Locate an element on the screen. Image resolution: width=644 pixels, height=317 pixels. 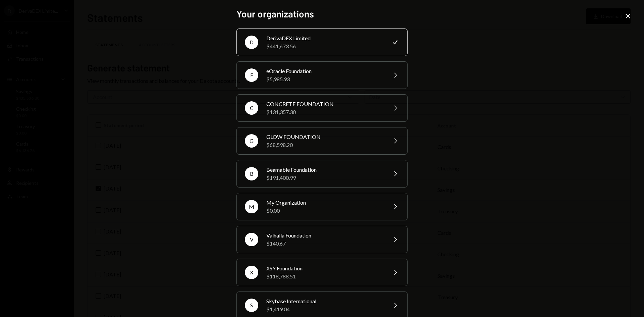
h2: Your organizations is located at coordinates (322, 14).